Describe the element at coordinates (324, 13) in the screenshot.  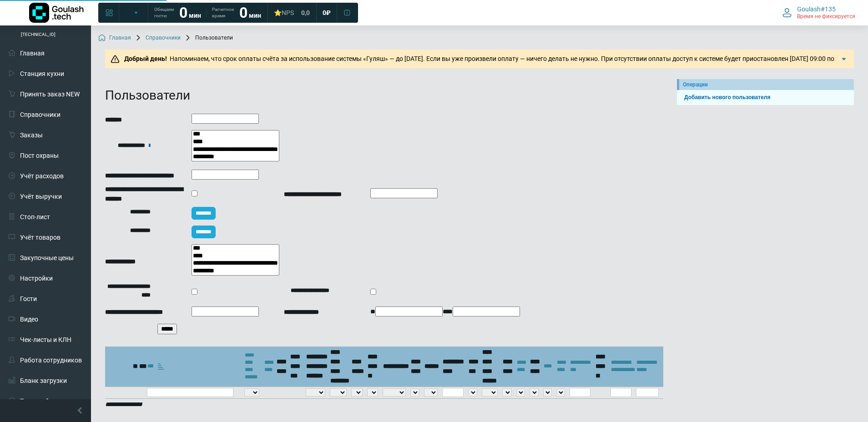
I see `span: 0` at that location.